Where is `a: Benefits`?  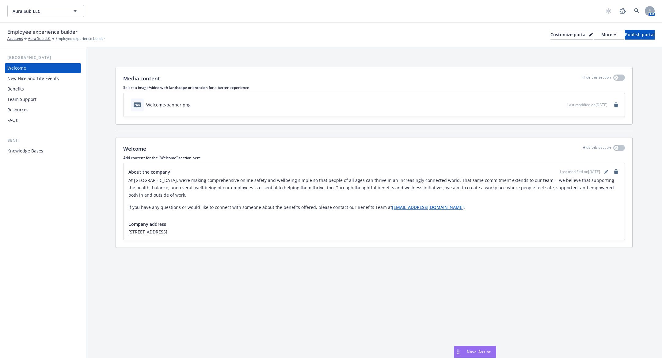 a: Benefits is located at coordinates (43, 89).